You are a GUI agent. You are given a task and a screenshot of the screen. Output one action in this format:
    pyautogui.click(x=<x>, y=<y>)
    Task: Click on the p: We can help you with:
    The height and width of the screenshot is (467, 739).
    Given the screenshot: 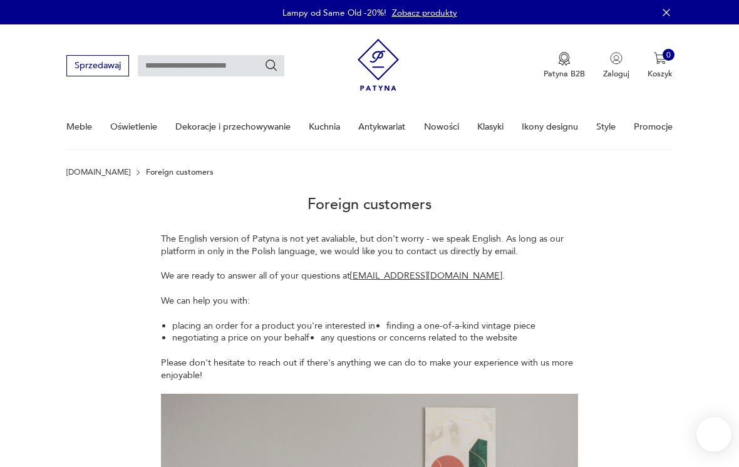 What is the action you would take?
    pyautogui.click(x=369, y=301)
    